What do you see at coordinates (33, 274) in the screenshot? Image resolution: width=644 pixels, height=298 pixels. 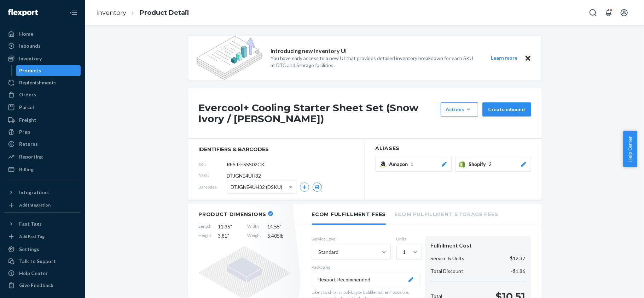 I see `div: Help Center` at bounding box center [33, 274].